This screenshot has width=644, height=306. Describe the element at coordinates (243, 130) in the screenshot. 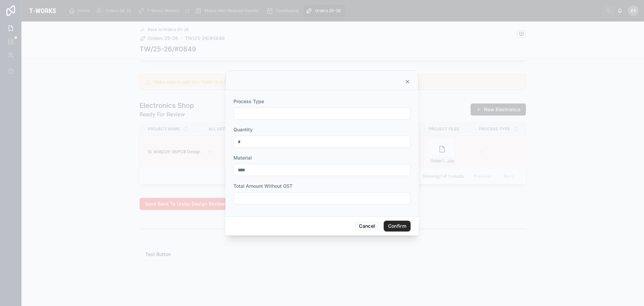

I see `span: Quantity` at that location.